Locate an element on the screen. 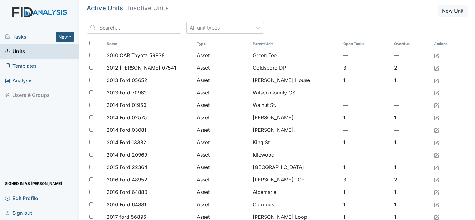 Image resolution: width=475 pixels, height=220 pixels. td: Currituck is located at coordinates (295, 205).